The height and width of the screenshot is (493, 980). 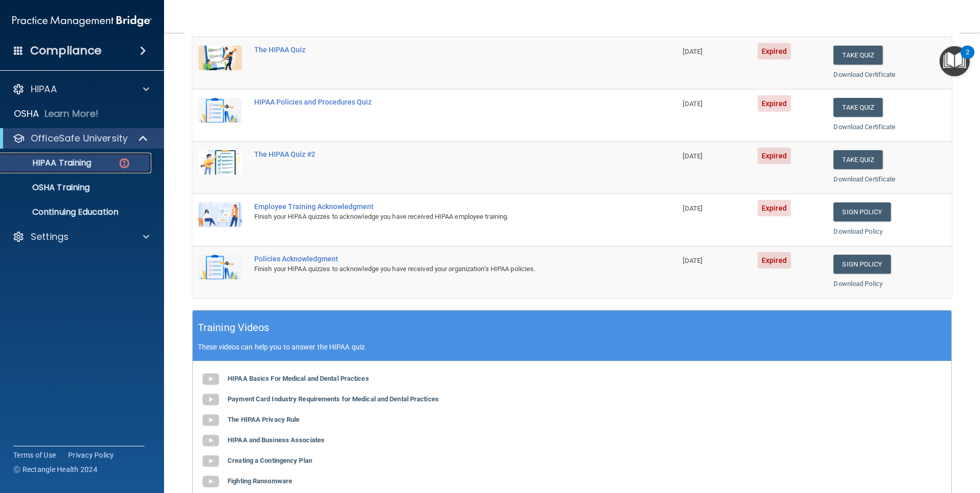 What do you see at coordinates (333, 399) in the screenshot?
I see `b: Payment Card Industry Requirements for Medical and Dental Practices` at bounding box center [333, 399].